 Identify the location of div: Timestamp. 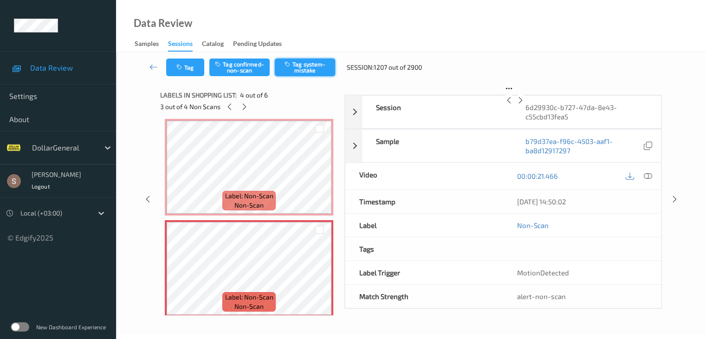
(424, 201).